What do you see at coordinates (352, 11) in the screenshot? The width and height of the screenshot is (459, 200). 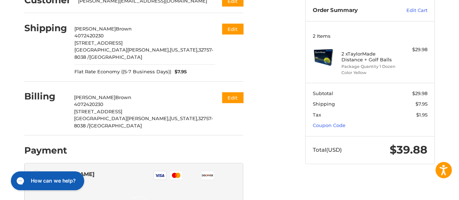 I see `h3: Order Summary` at bounding box center [352, 11].